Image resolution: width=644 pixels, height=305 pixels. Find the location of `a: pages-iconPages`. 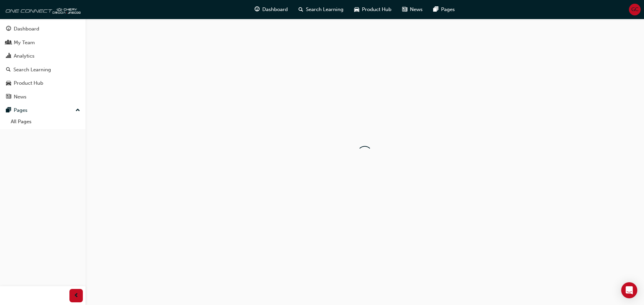

a: pages-iconPages is located at coordinates (444, 9).